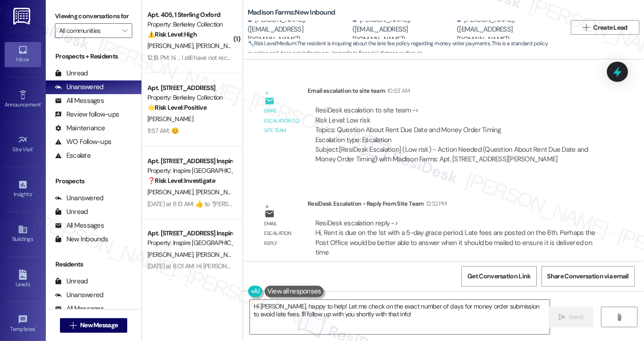 The height and width of the screenshot is (341, 644). What do you see at coordinates (99, 325) in the screenshot?
I see `span: New Message` at bounding box center [99, 325].